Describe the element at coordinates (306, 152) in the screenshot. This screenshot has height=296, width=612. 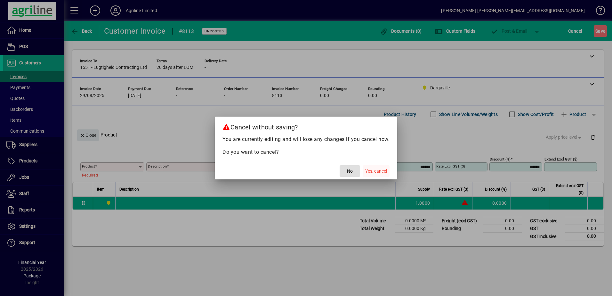
I see `p: Do you want to cancel?` at that location.